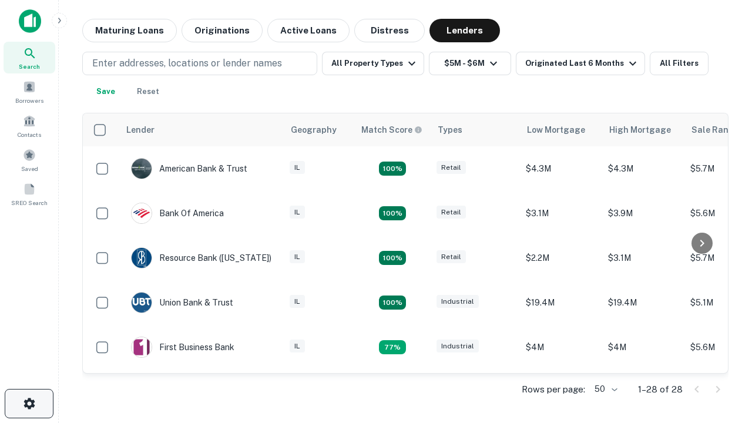 This screenshot has width=752, height=423. What do you see at coordinates (393, 130) in the screenshot?
I see `th: Capitalize uses an advanced AI algorithm to match your search with the best lender. The match sco...` at bounding box center [393, 130].